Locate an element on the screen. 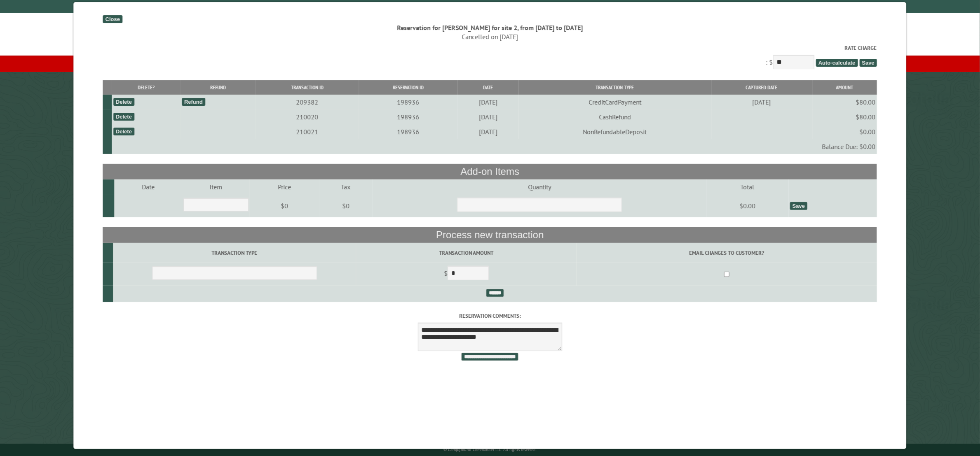  div: Save is located at coordinates (799, 206).